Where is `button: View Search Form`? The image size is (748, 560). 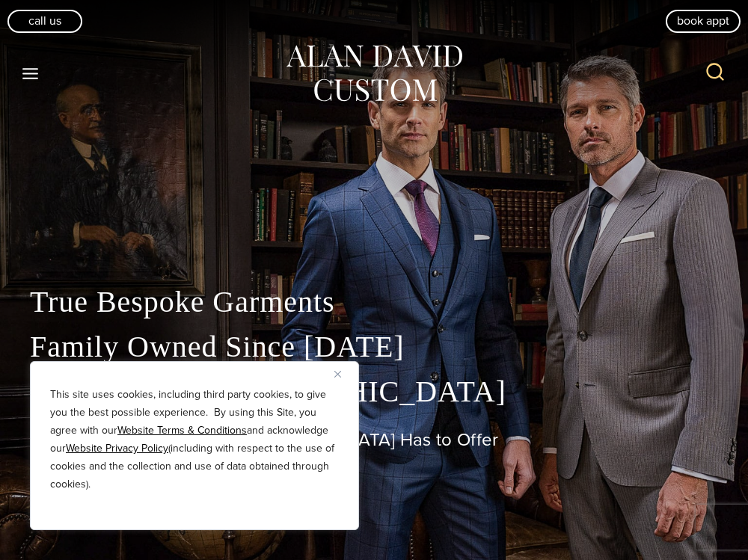 button: View Search Form is located at coordinates (715, 73).